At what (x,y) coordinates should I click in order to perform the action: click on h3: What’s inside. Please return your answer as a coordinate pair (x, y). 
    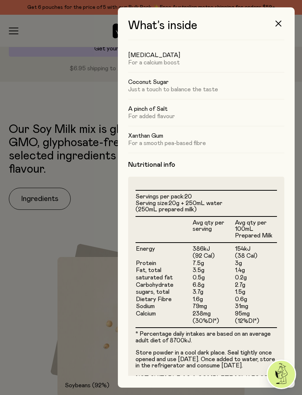
    Looking at the image, I should click on (206, 29).